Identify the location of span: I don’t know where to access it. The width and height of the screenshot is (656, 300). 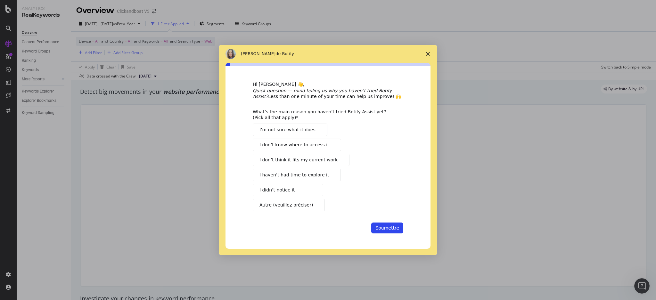
(295, 145).